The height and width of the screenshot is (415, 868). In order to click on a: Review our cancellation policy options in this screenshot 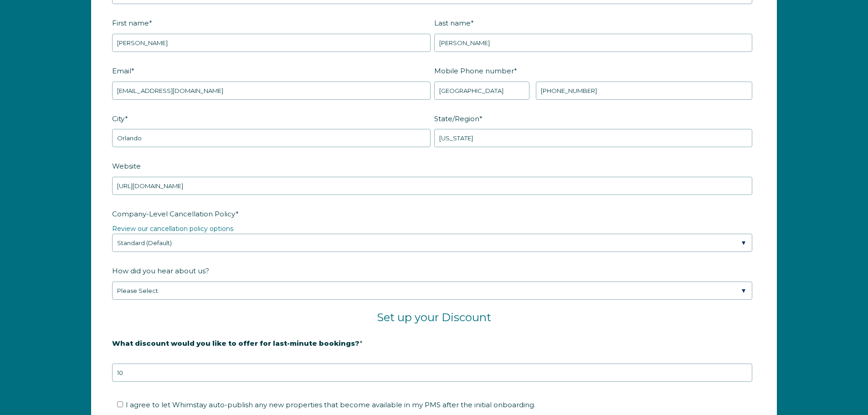, I will do `click(172, 229)`.